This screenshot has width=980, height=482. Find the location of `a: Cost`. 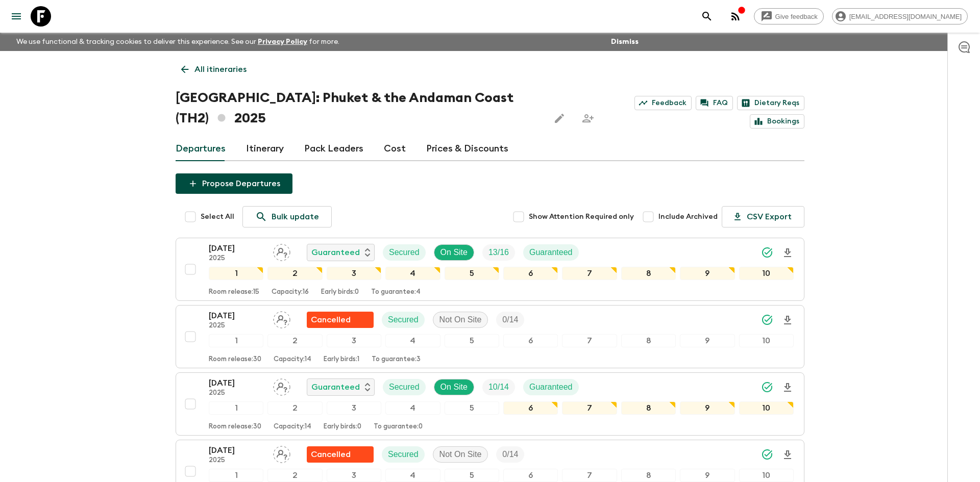

a: Cost is located at coordinates (395, 149).